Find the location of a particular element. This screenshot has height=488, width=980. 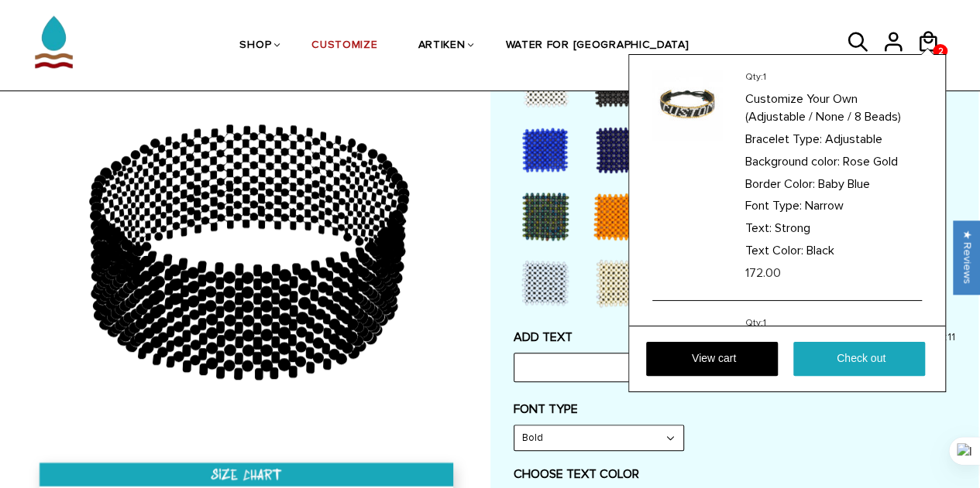

a: Check out is located at coordinates (859, 359).